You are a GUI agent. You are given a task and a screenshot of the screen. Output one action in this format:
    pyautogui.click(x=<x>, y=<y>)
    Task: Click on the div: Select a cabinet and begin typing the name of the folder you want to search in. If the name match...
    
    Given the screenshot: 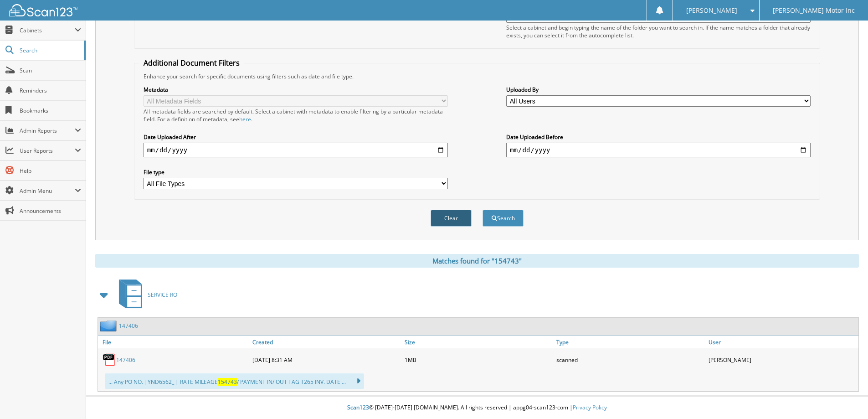 What is the action you would take?
    pyautogui.click(x=658, y=32)
    